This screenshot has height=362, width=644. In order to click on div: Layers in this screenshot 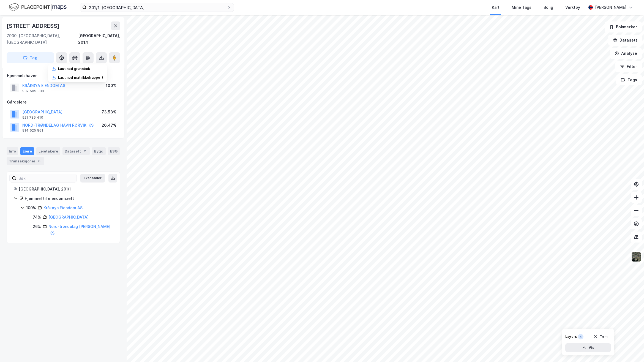, I will do `click(571, 337)`.